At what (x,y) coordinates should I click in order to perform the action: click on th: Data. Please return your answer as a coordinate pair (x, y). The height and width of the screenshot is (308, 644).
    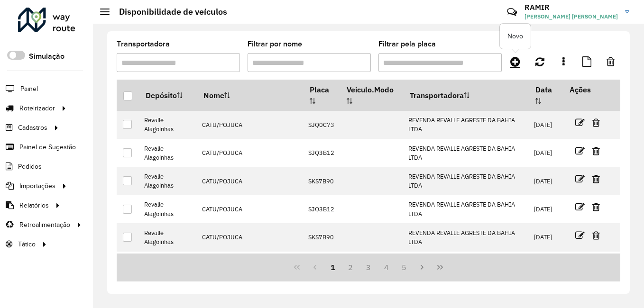
    Looking at the image, I should click on (546, 95).